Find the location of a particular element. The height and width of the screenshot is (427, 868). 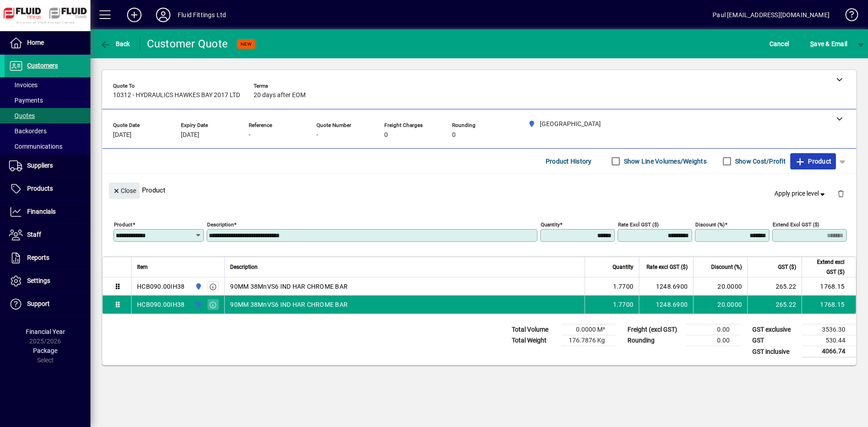

span: Package is located at coordinates (45, 351).